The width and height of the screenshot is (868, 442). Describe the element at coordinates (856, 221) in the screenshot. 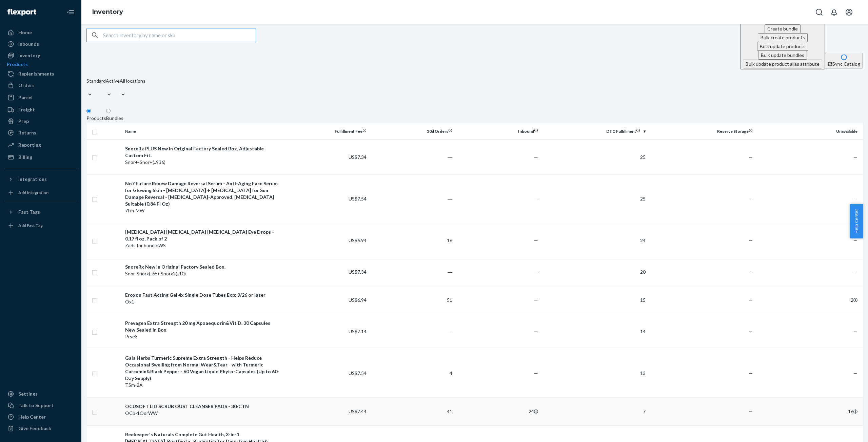

I see `button: Help Center` at that location.